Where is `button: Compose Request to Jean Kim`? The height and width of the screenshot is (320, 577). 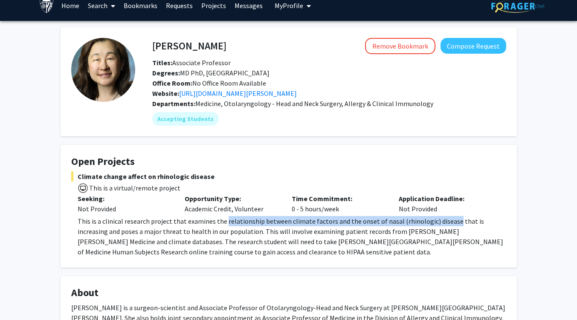 button: Compose Request to Jean Kim is located at coordinates (473, 46).